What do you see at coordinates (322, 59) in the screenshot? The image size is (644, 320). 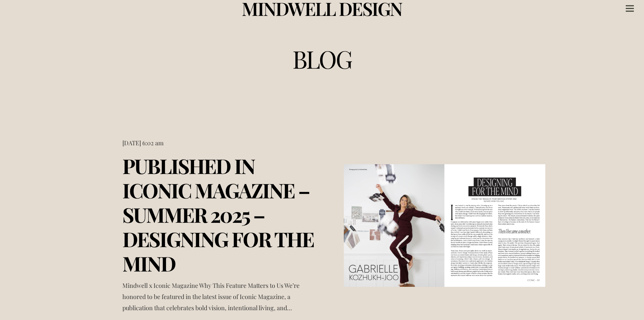 I see `h2: Blog` at bounding box center [322, 59].